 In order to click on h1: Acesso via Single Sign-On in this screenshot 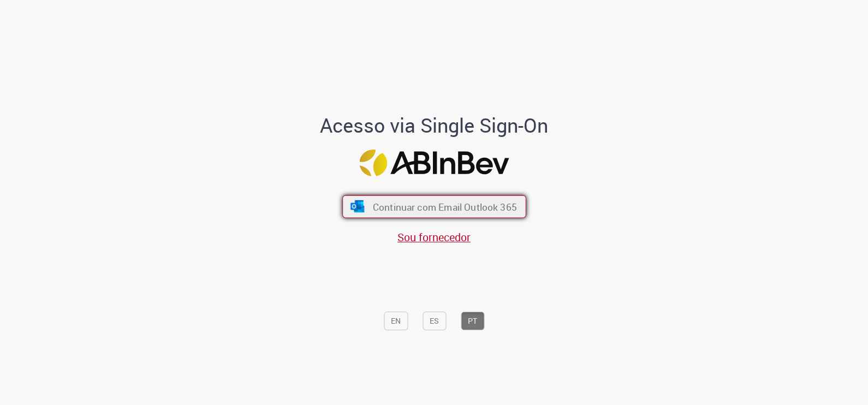, I will do `click(434, 125)`.